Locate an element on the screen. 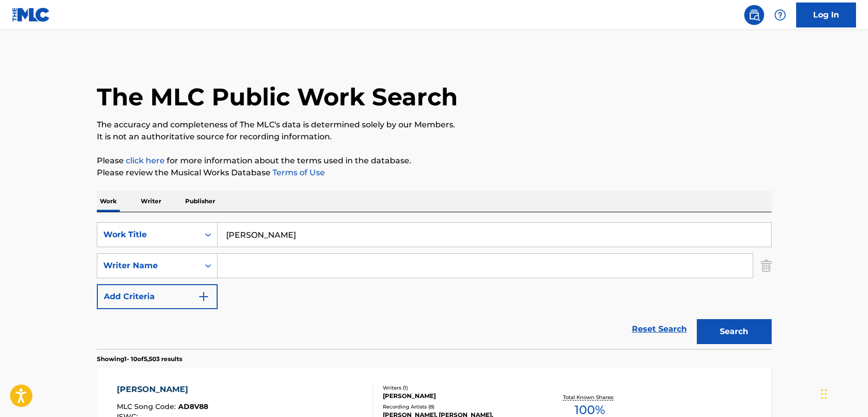 This screenshot has width=868, height=417. div: Help is located at coordinates (780, 15).